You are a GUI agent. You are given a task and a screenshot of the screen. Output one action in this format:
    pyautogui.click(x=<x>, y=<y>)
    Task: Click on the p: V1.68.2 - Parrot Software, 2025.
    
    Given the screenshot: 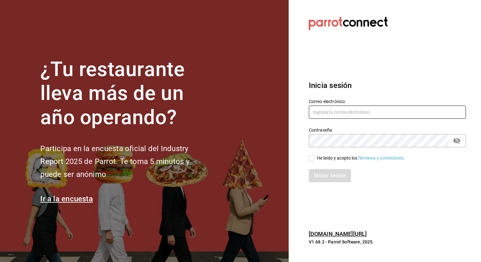 What is the action you would take?
    pyautogui.click(x=387, y=242)
    